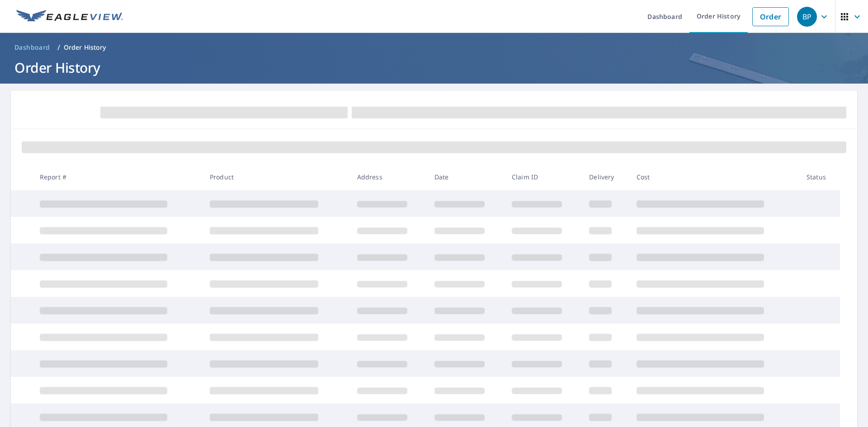  What do you see at coordinates (807, 17) in the screenshot?
I see `div: BP` at bounding box center [807, 17].